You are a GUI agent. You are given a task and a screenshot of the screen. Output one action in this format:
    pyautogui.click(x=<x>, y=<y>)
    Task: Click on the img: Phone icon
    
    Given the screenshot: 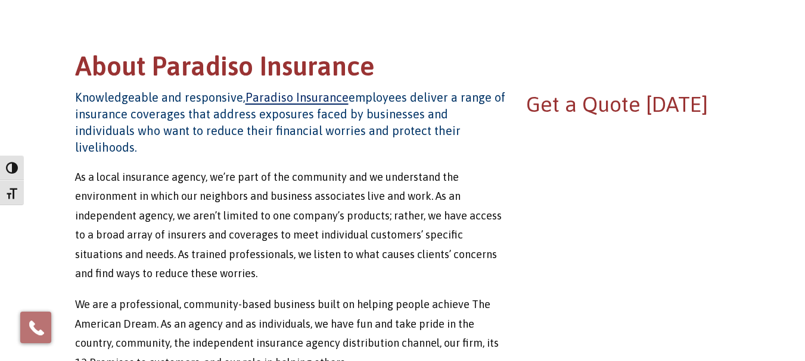 What is the action you would take?
    pyautogui.click(x=36, y=328)
    